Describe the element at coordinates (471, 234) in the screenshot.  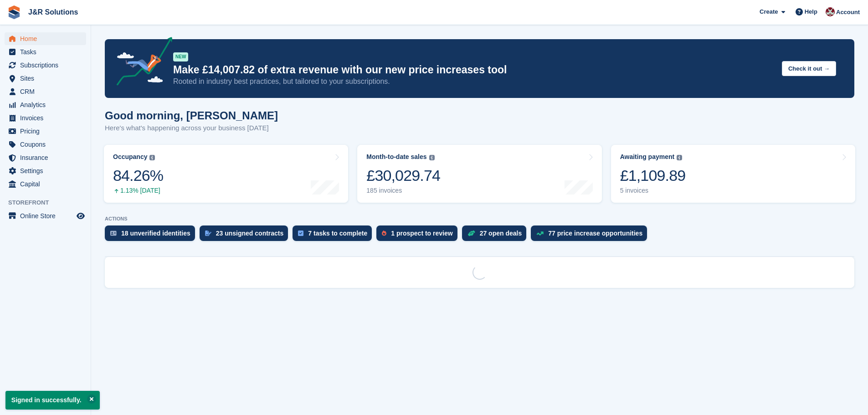
I see `img: deal-1b604bf984904fb50ccaf53a9ad4b4a5d6e5aea283cecdc64d6e3604feb123c2.svg` at that location.